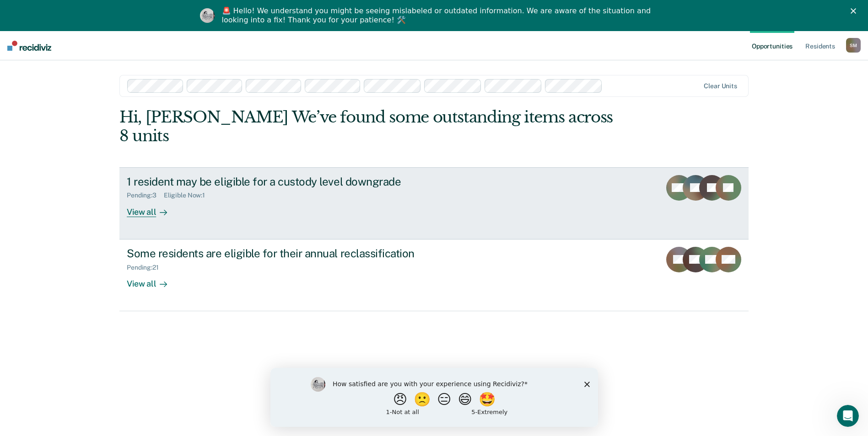 The width and height of the screenshot is (868, 436). Describe the element at coordinates (855, 11) in the screenshot. I see `div: Close` at that location.